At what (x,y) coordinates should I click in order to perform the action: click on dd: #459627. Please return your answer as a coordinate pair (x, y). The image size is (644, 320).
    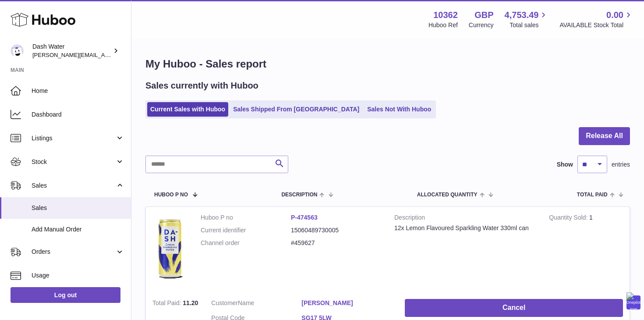
    Looking at the image, I should click on (336, 243).